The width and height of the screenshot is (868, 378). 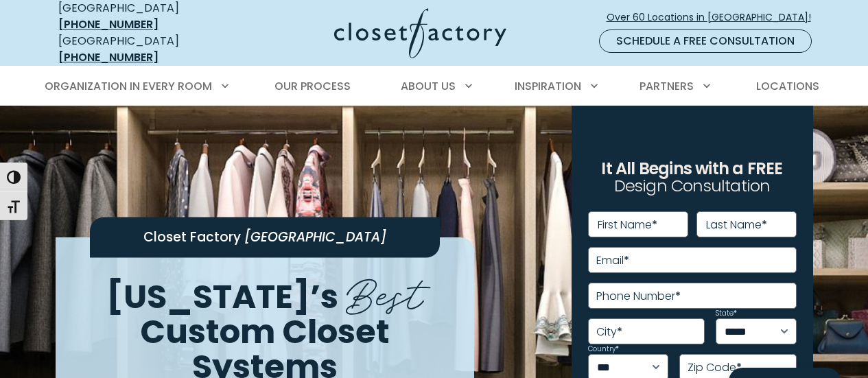 What do you see at coordinates (428, 86) in the screenshot?
I see `span: About Us` at bounding box center [428, 86].